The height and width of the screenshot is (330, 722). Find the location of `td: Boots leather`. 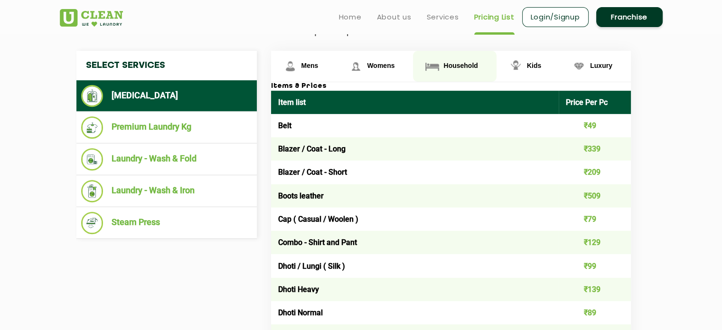

td: Boots leather is located at coordinates (415, 196).